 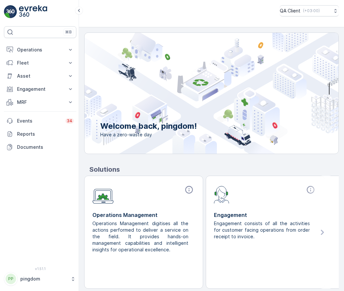 I want to click on button: Fleet, so click(x=40, y=63).